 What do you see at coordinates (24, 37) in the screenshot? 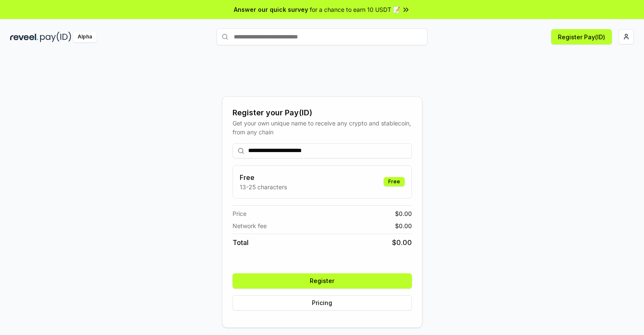
I see `img: reveel_dark` at bounding box center [24, 37].